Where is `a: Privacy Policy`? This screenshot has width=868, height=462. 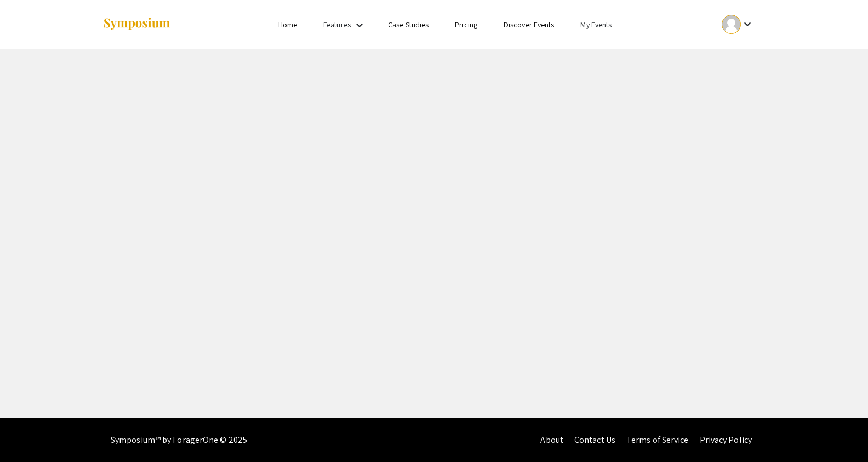
a: Privacy Policy is located at coordinates (726, 440).